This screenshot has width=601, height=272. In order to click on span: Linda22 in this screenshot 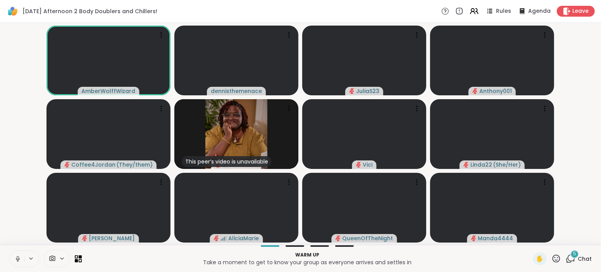, I will do `click(481, 165)`.